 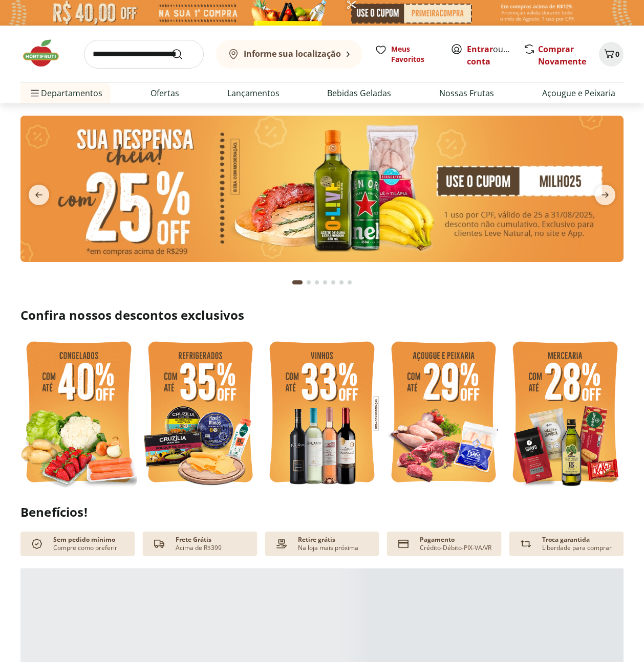 I want to click on h2: Benefícios!, so click(x=322, y=513).